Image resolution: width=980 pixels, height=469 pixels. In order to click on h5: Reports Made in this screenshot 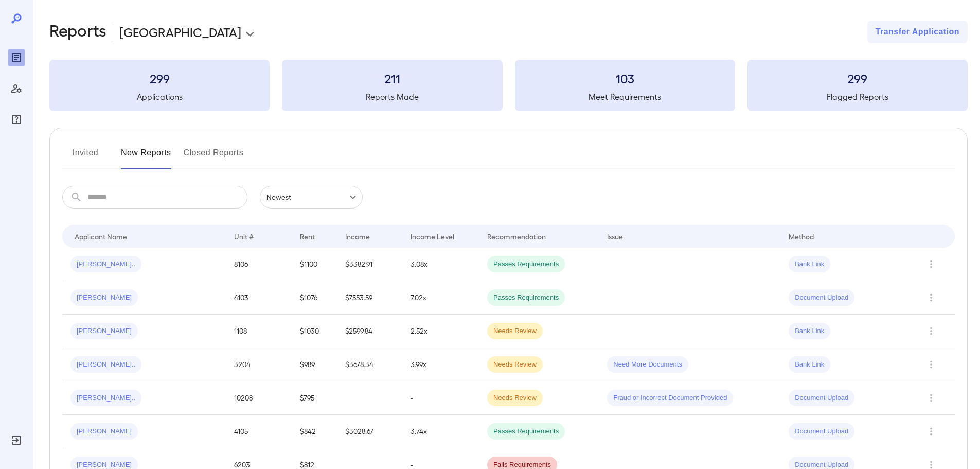, I will do `click(392, 97)`.